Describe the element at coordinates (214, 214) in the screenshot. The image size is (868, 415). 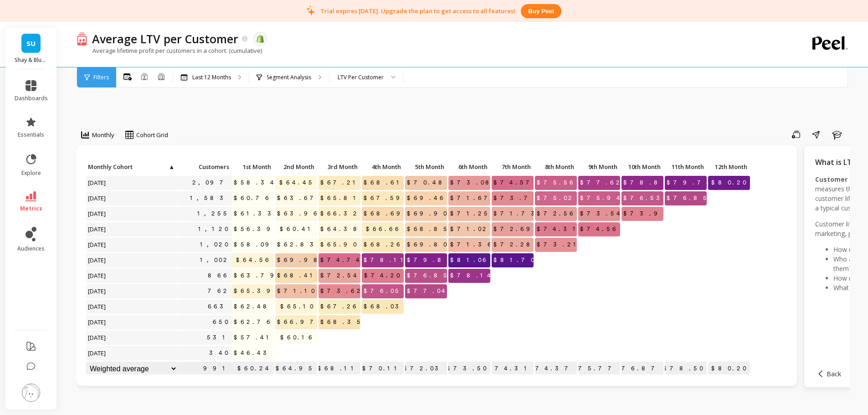
I see `a: 1,255` at that location.